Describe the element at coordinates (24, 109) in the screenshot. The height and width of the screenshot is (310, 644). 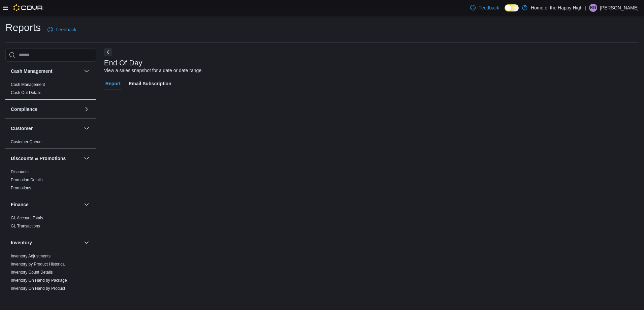
I see `h3: Compliance` at that location.